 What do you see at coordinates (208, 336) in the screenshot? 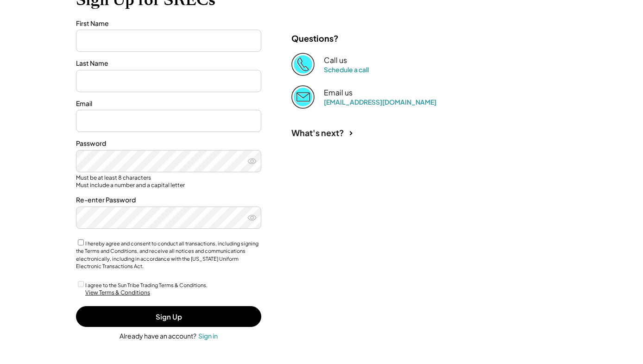
I see `div: Sign in` at bounding box center [208, 336].